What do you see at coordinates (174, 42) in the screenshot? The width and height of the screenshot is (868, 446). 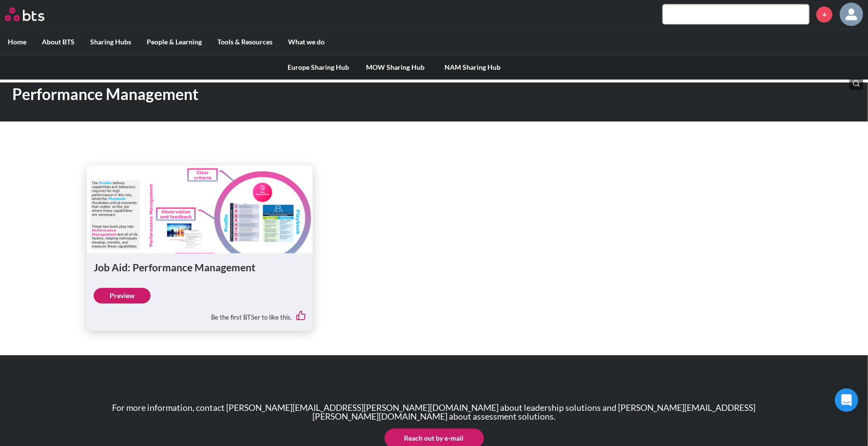 I see `label: People & Learning` at bounding box center [174, 42].